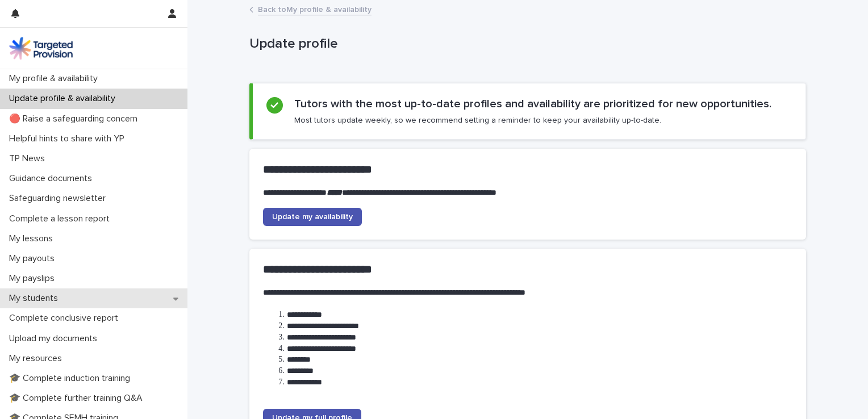 The width and height of the screenshot is (868, 419). What do you see at coordinates (313, 217) in the screenshot?
I see `span: Update my availability` at bounding box center [313, 217].